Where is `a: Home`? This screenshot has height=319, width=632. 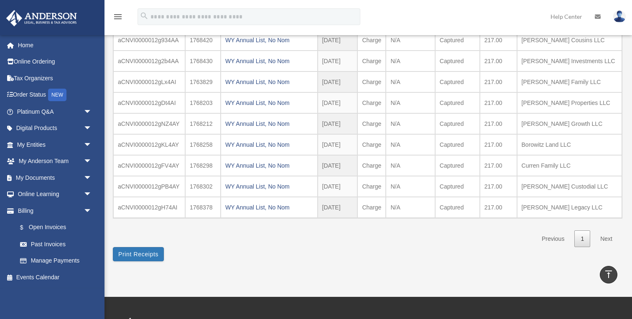
a: Home is located at coordinates (55, 45).